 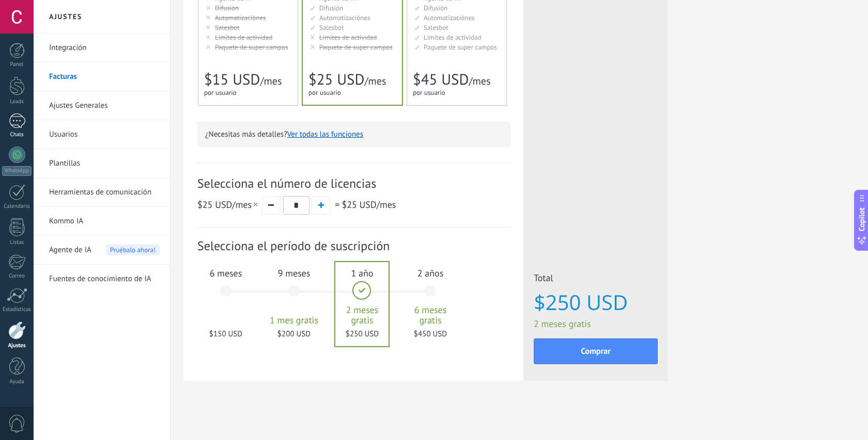 What do you see at coordinates (133, 249) in the screenshot?
I see `span: Pruébalo ahora!` at bounding box center [133, 249].